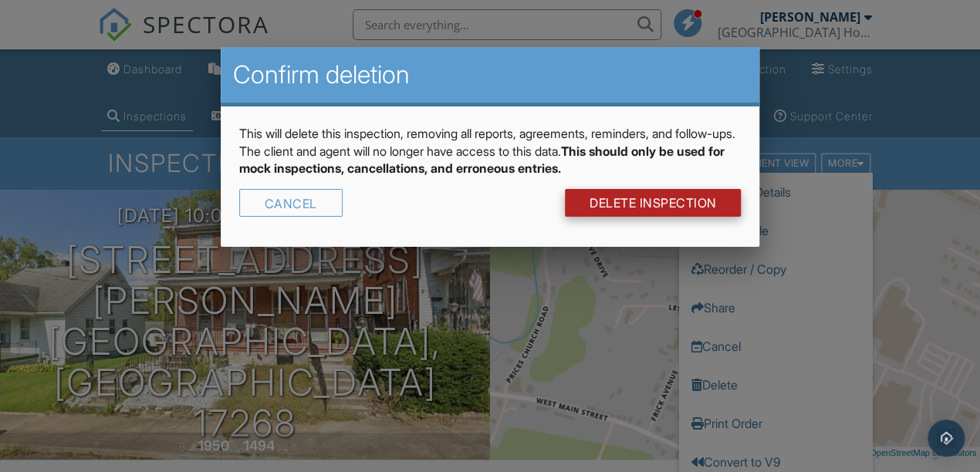 The height and width of the screenshot is (472, 980). What do you see at coordinates (652, 203) in the screenshot?
I see `a: DELETE Inspection` at bounding box center [652, 203].